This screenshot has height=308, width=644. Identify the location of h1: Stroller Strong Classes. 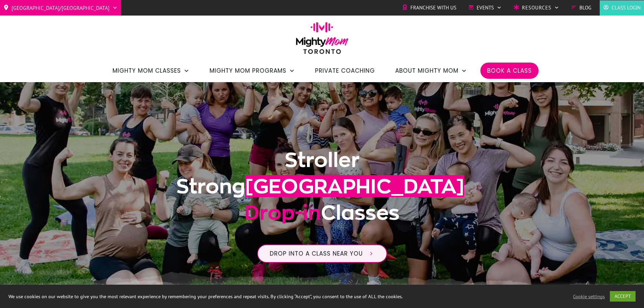
(322, 191).